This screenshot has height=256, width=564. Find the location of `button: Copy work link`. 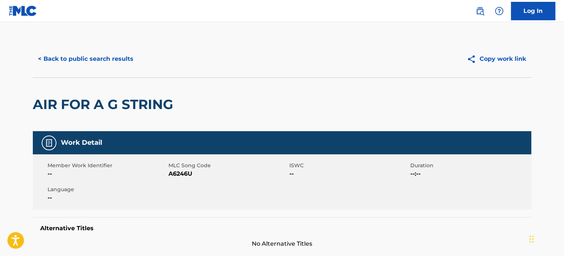

button: Copy work link is located at coordinates (496, 59).